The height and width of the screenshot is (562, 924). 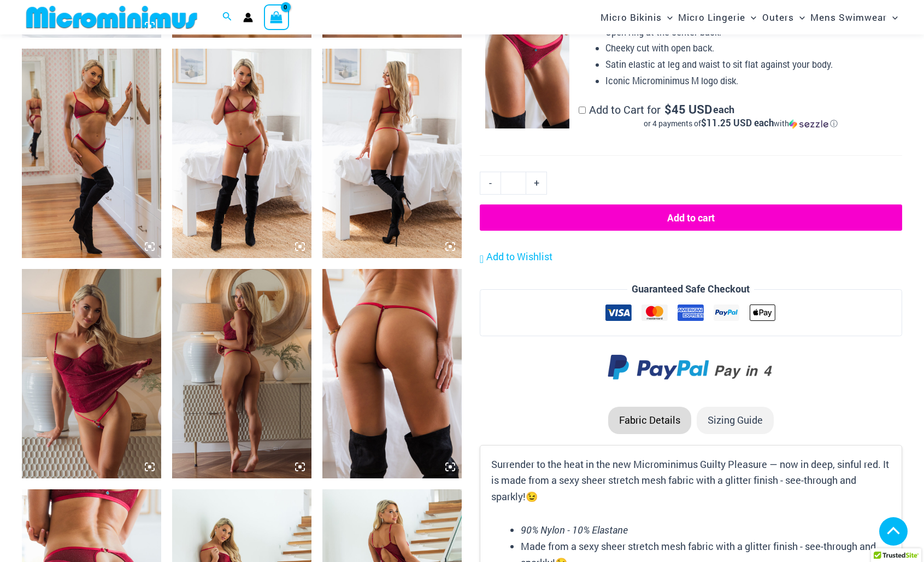 What do you see at coordinates (637, 17) in the screenshot?
I see `a: Micro BikinisMenu ToggleMenu Toggle` at bounding box center [637, 17].